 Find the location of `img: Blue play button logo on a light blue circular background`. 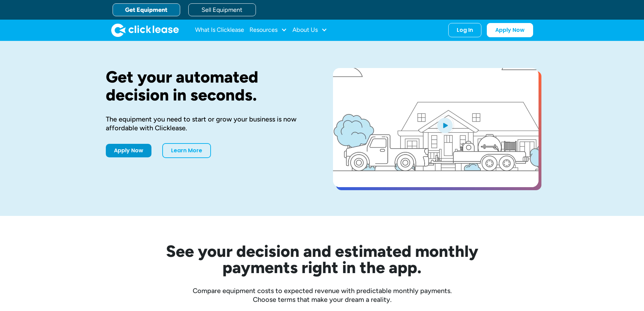

img: Blue play button logo on a light blue circular background is located at coordinates (445, 125).